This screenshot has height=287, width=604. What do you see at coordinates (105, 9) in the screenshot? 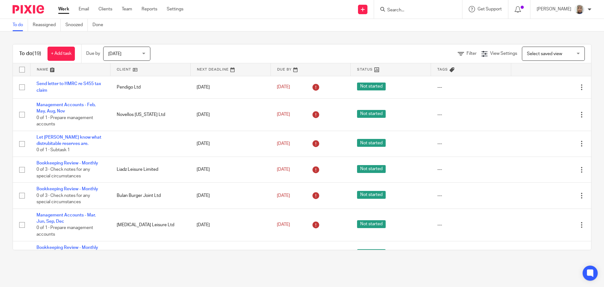
I see `a: Clients` at bounding box center [105, 9].